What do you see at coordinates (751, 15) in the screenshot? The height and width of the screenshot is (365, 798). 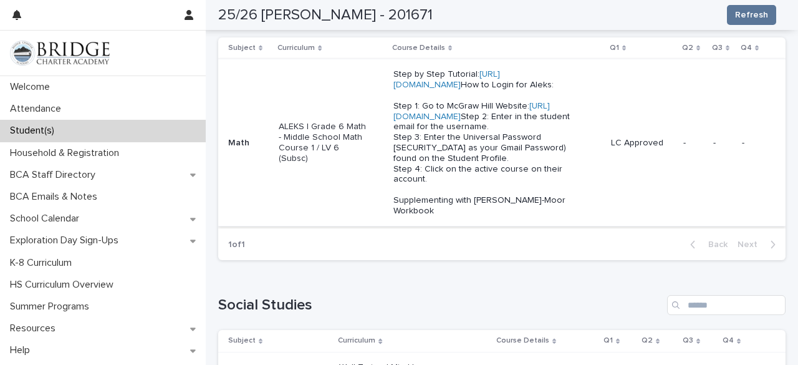 I see `button: Refresh` at bounding box center [751, 15].